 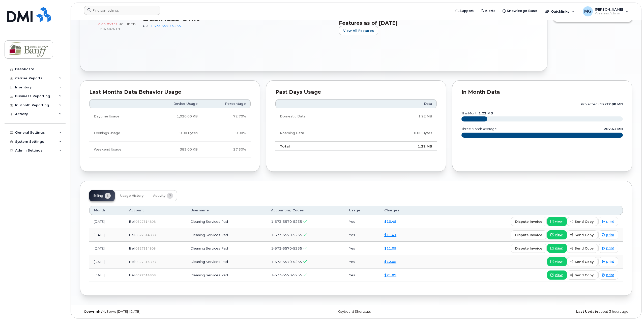 I want to click on div: Melanie Gourdes, so click(x=605, y=11).